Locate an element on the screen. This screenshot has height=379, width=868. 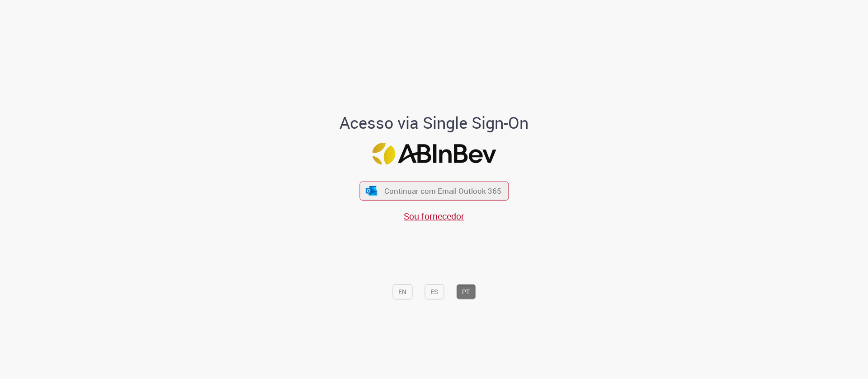
button: ES is located at coordinates (434, 292).